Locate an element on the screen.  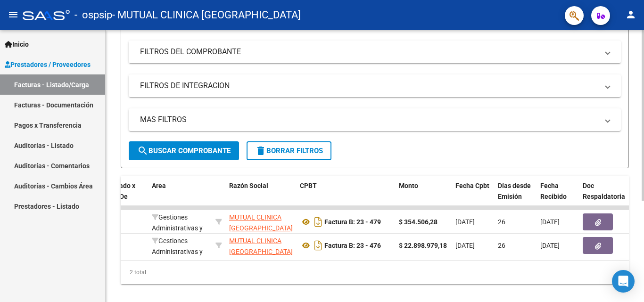
span: Doc Respaldatoria is located at coordinates (603, 191).